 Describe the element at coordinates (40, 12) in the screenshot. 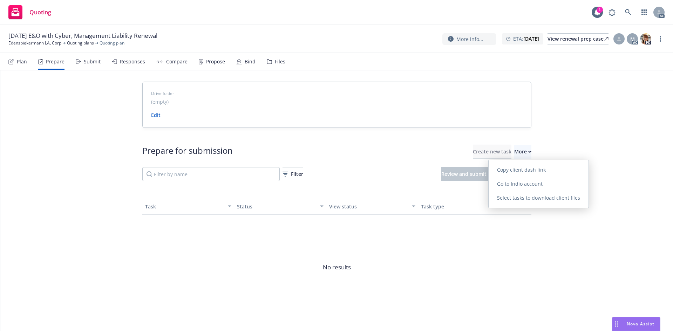

I see `span: Quoting` at that location.